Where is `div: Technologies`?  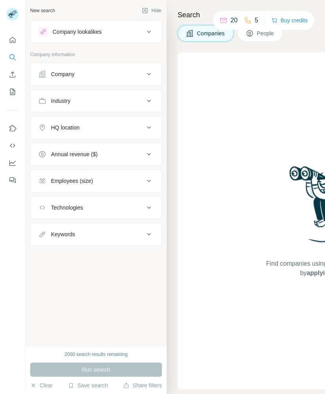
div: Technologies is located at coordinates (67, 208).